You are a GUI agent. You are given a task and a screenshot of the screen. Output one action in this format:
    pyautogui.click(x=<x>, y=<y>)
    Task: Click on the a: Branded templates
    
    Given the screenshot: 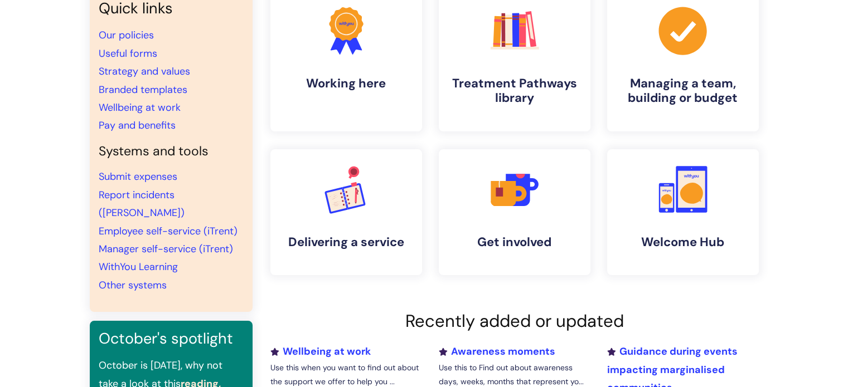 What is the action you would take?
    pyautogui.click(x=143, y=90)
    